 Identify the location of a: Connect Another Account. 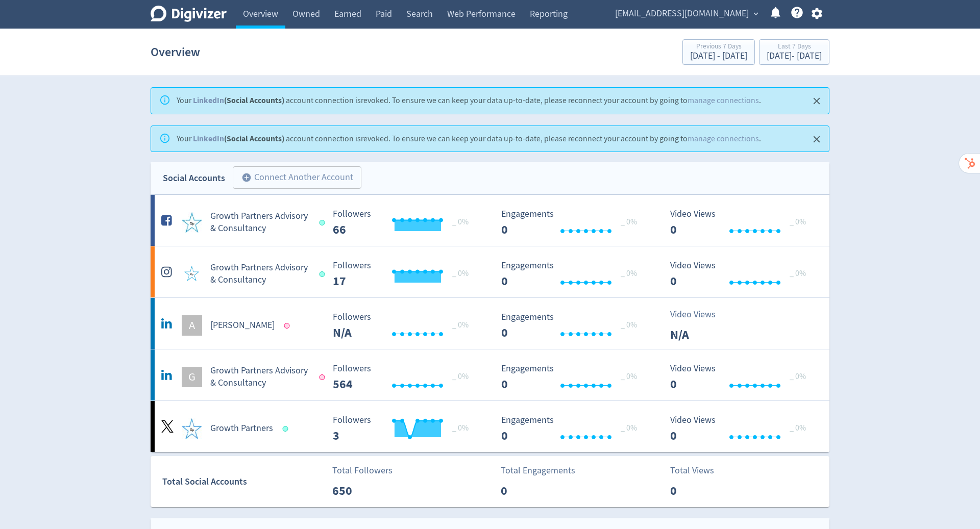
(293, 178).